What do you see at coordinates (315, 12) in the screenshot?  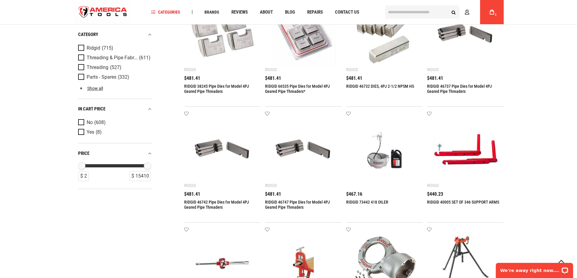 I see `span: Repairs` at bounding box center [315, 12].